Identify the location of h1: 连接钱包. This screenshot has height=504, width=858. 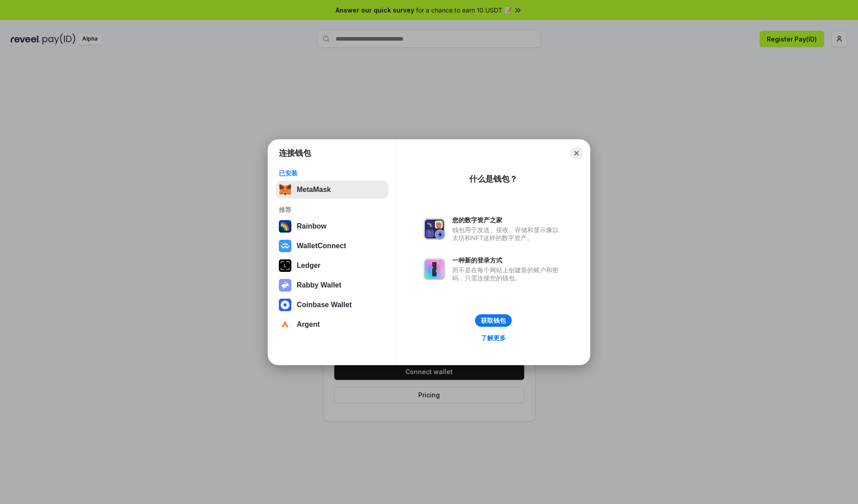
(295, 153).